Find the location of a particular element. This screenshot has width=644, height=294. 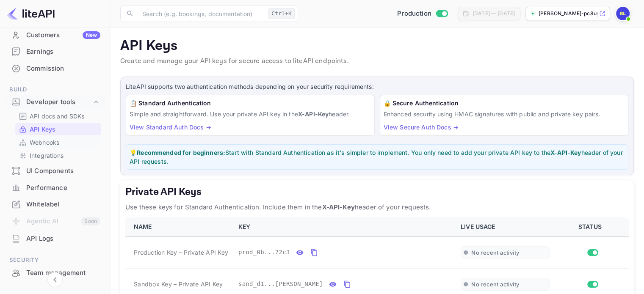

p: Simple and straightforward. Use your private API key in the header. is located at coordinates (250, 114).